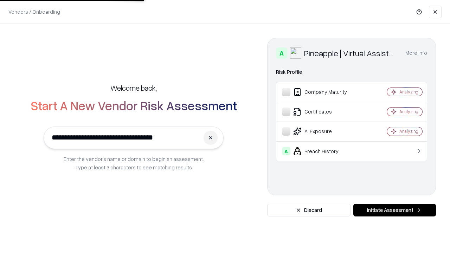 The width and height of the screenshot is (450, 253). What do you see at coordinates (351, 53) in the screenshot?
I see `div: Pineapple | Virtual Assistant Agency` at bounding box center [351, 53].